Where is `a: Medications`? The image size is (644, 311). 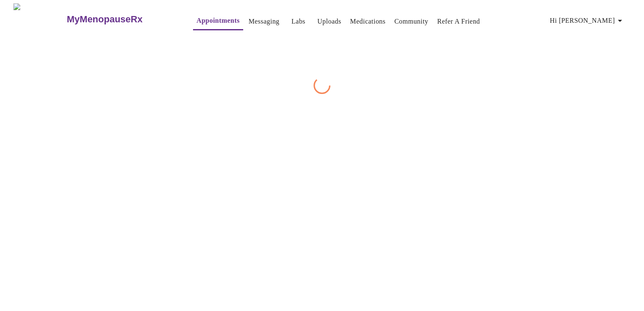
a: Medications is located at coordinates (368, 22).